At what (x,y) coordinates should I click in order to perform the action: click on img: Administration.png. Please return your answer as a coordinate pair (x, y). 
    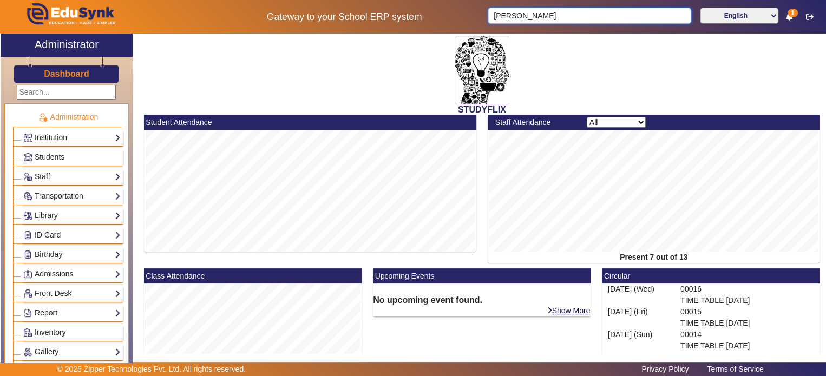
    Looking at the image, I should click on (43, 117).